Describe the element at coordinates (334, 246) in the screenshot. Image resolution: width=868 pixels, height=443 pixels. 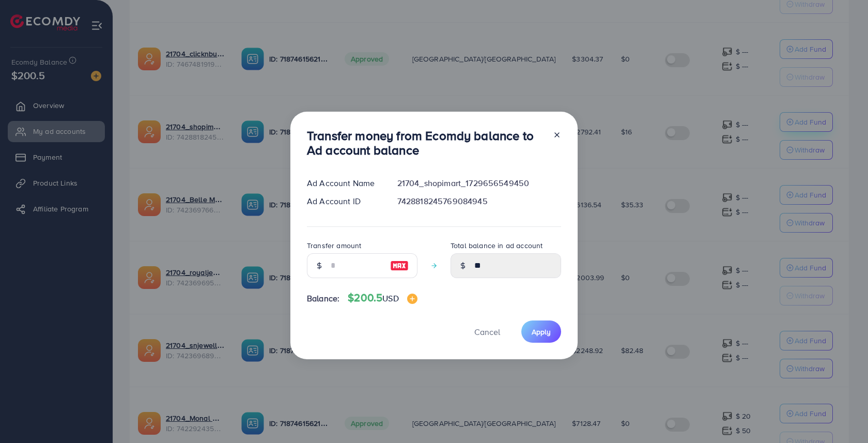
I see `label: Transfer amount` at that location.